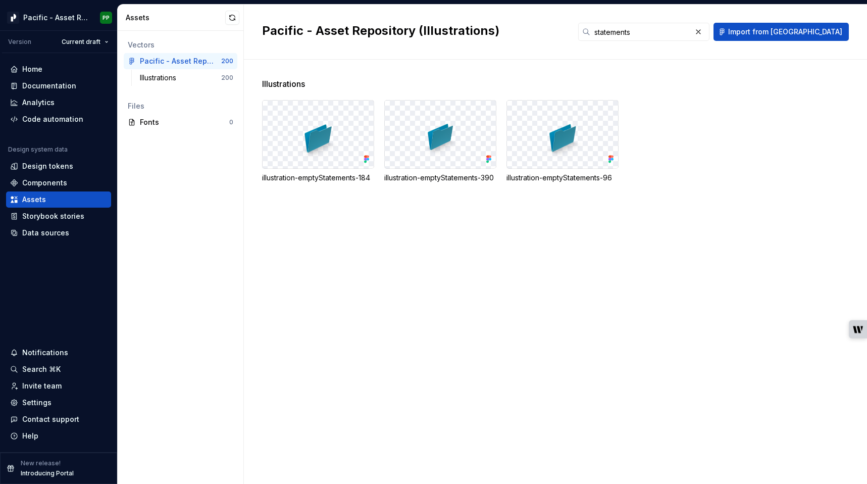 Image resolution: width=867 pixels, height=484 pixels. What do you see at coordinates (440, 178) in the screenshot?
I see `div: illustration-emptyStatements-390` at bounding box center [440, 178].